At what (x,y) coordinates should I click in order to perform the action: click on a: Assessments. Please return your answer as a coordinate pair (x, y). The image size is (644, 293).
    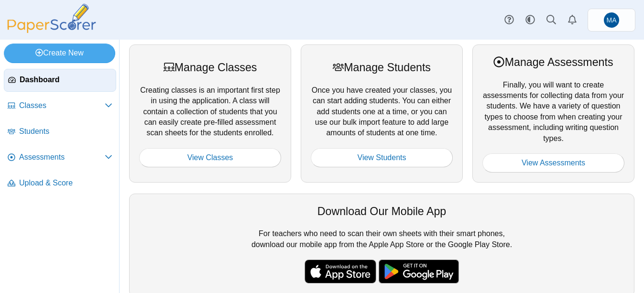
    Looking at the image, I should click on (60, 158).